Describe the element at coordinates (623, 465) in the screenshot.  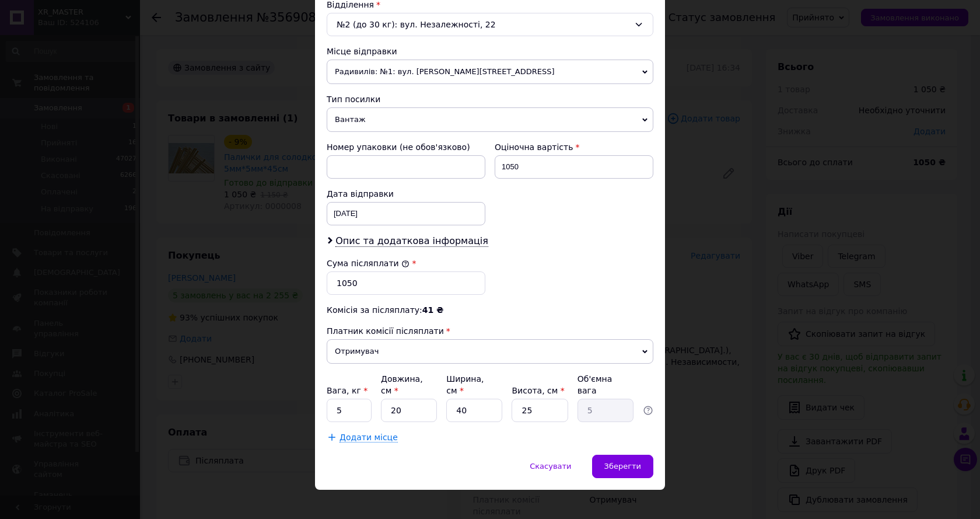
I see `span: Зберегти` at that location.